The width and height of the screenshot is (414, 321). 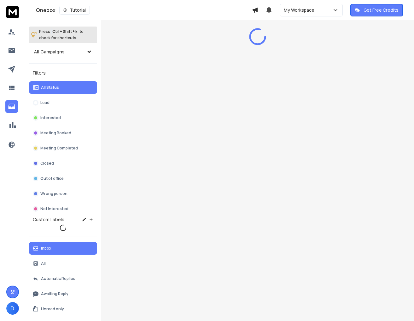 I want to click on p: Awaiting Reply, so click(x=55, y=293).